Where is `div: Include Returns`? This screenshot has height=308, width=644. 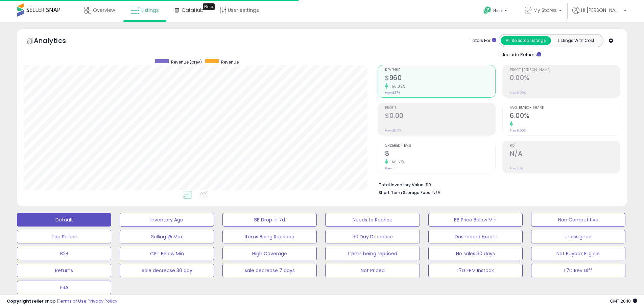
div: Include Returns is located at coordinates (521, 54).